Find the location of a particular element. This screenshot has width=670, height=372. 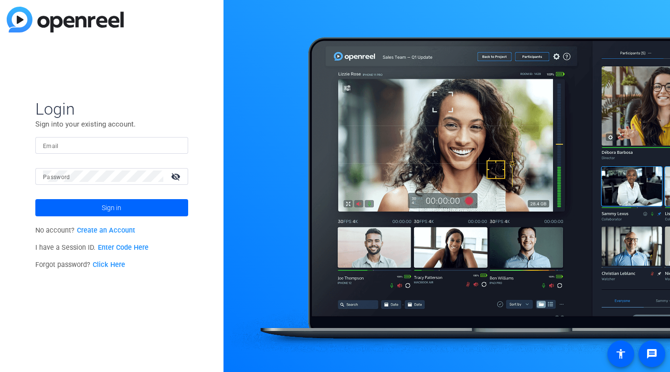

span: Login is located at coordinates (112, 109).